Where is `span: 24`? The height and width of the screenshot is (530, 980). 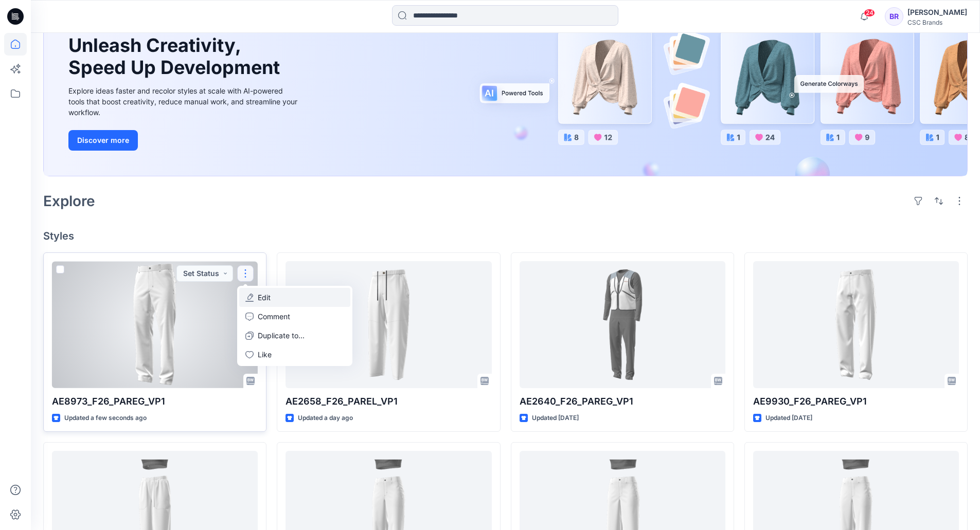 span: 24 is located at coordinates (869, 13).